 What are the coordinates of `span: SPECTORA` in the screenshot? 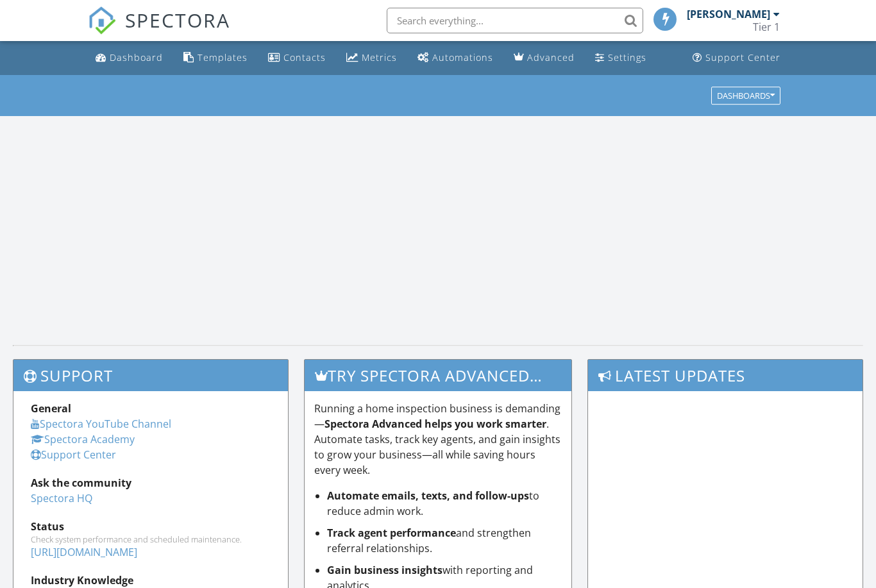 It's located at (178, 20).